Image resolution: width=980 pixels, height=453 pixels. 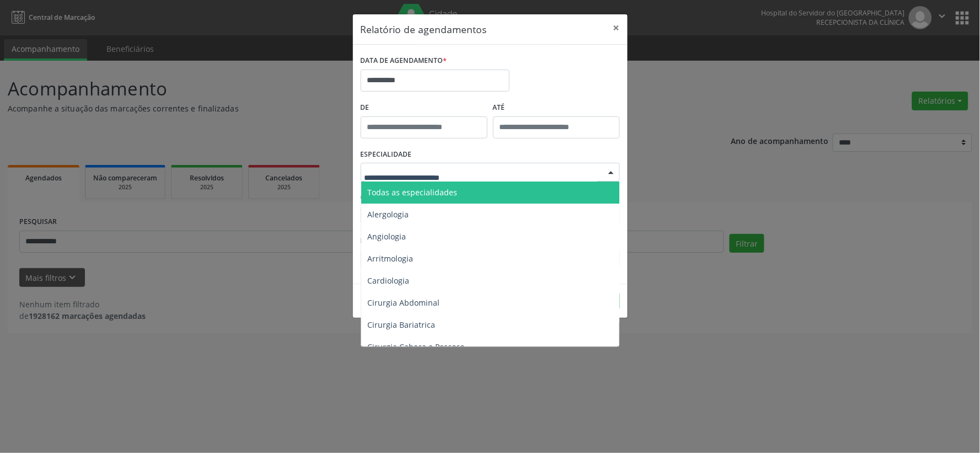 What do you see at coordinates (386, 154) in the screenshot?
I see `label: ESPECIALIDADE` at bounding box center [386, 154].